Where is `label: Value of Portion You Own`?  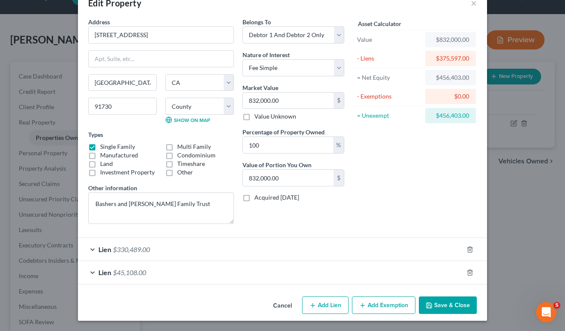
label: Value of Portion You Own is located at coordinates (277, 165).